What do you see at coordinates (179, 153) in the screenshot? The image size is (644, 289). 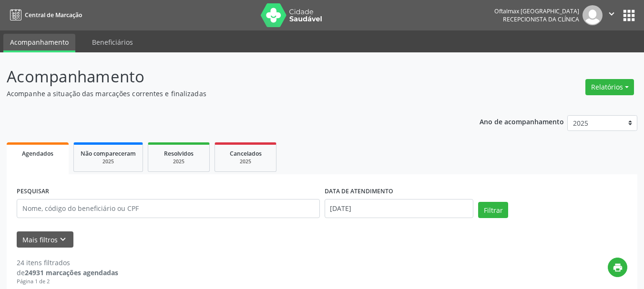 I see `span: Resolvidos` at bounding box center [179, 153].